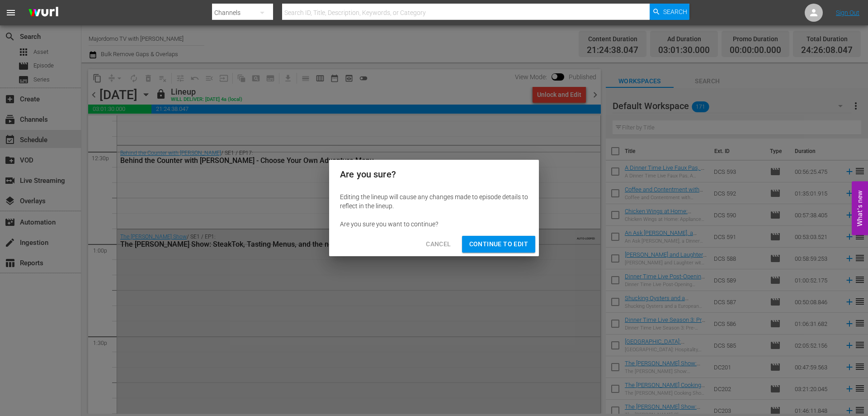  I want to click on h2: Are you sure?, so click(434, 174).